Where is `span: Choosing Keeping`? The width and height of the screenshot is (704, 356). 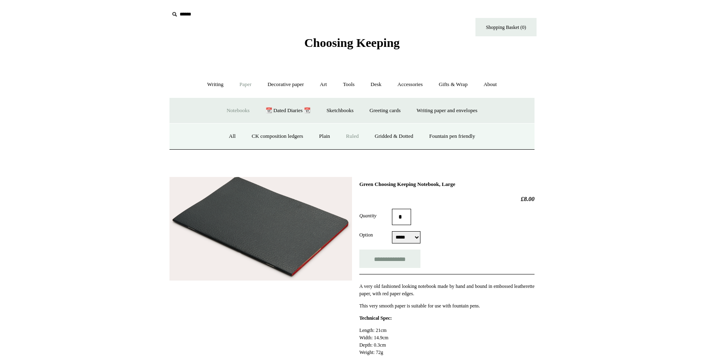
span: Choosing Keeping is located at coordinates (352, 42).